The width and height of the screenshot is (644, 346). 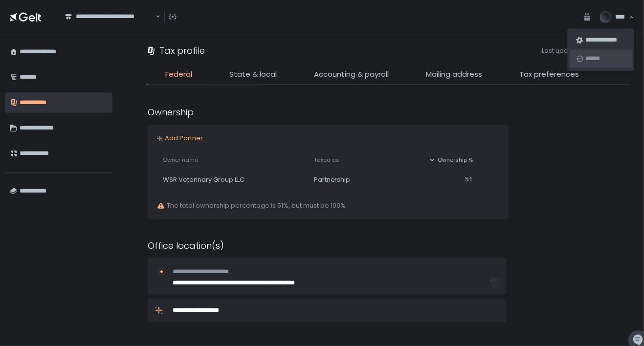 What do you see at coordinates (327, 160) in the screenshot?
I see `span: Taxed as` at bounding box center [327, 160].